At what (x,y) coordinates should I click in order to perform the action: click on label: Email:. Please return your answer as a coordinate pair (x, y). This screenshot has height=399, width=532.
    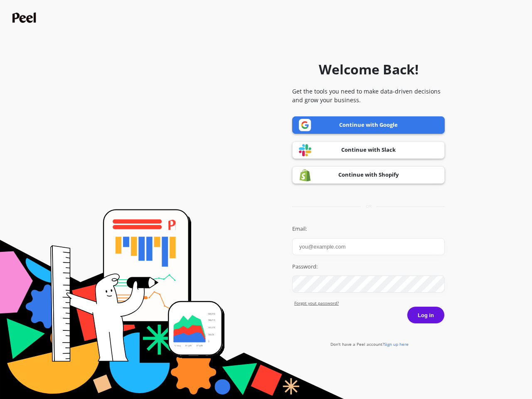
    Looking at the image, I should click on (369, 229).